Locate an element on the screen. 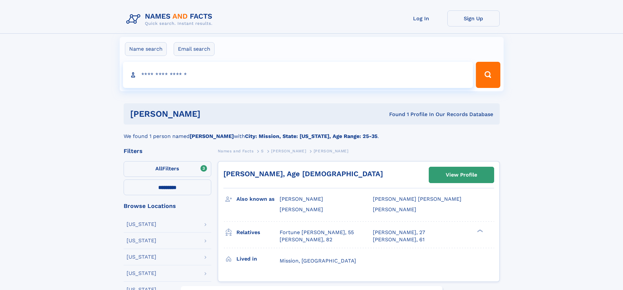 The width and height of the screenshot is (623, 290). label: Email search is located at coordinates (194, 49).